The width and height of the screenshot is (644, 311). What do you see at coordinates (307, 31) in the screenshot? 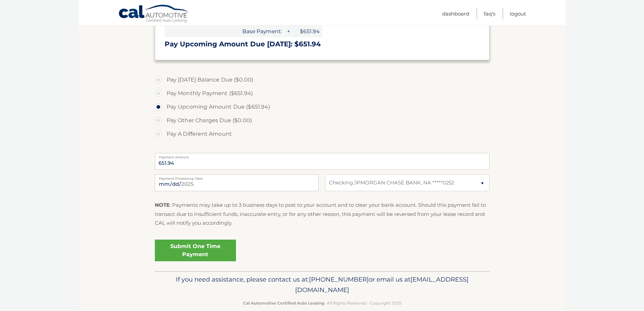
I see `span: $651.94` at bounding box center [307, 31].